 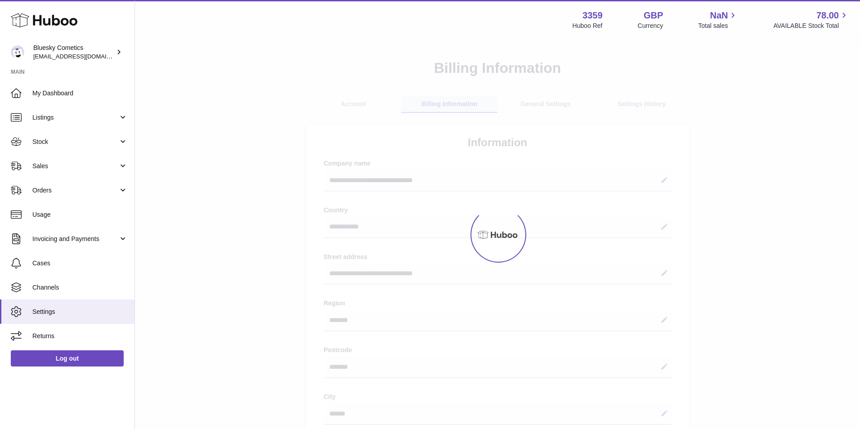 I want to click on span: Sales, so click(x=75, y=166).